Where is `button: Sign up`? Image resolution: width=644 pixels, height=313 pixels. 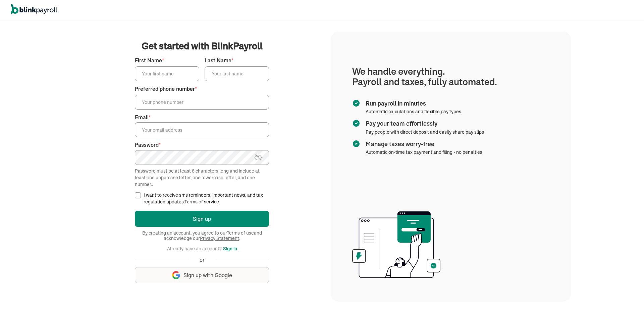
button: Sign up is located at coordinates (202, 219).